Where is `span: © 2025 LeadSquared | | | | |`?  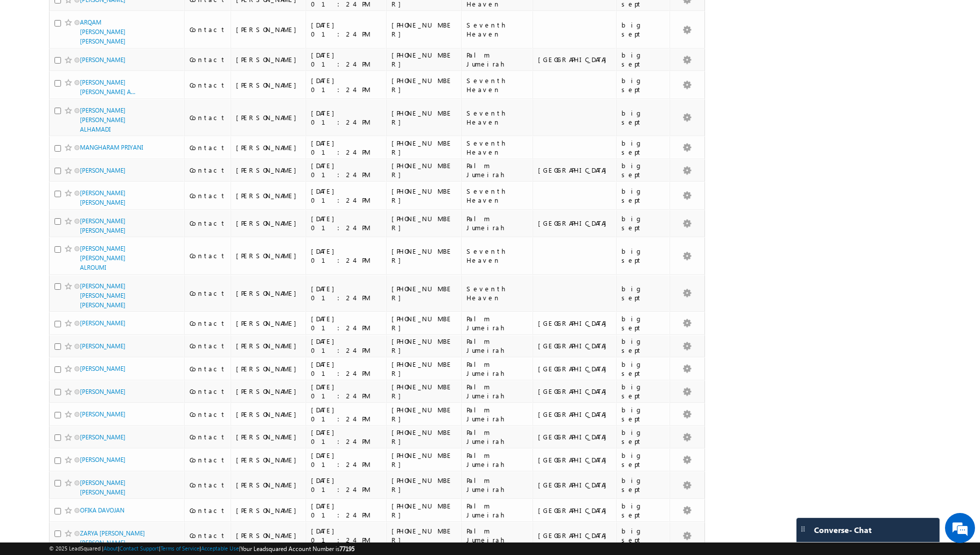 span: © 2025 LeadSquared | | | | | is located at coordinates (202, 548).